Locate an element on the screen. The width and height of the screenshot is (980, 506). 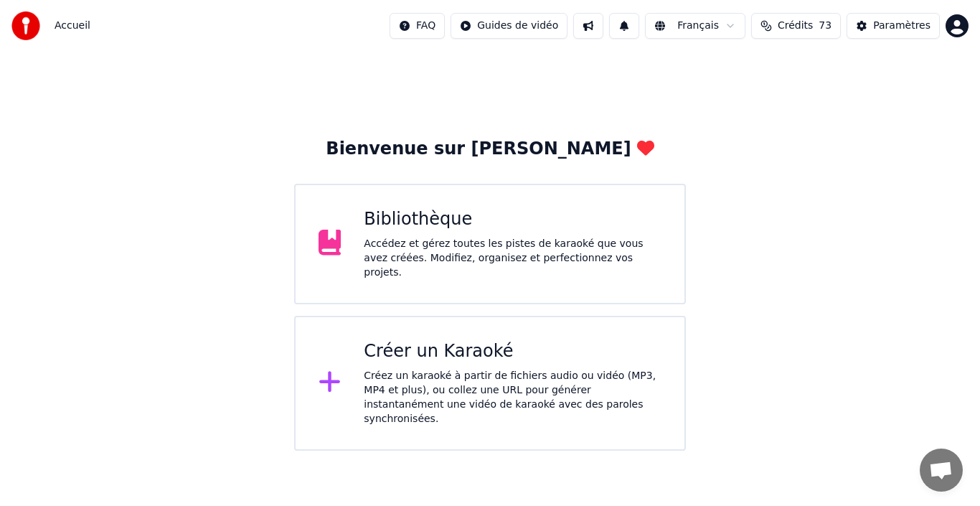
button: Guides de vidéo is located at coordinates (509, 26).